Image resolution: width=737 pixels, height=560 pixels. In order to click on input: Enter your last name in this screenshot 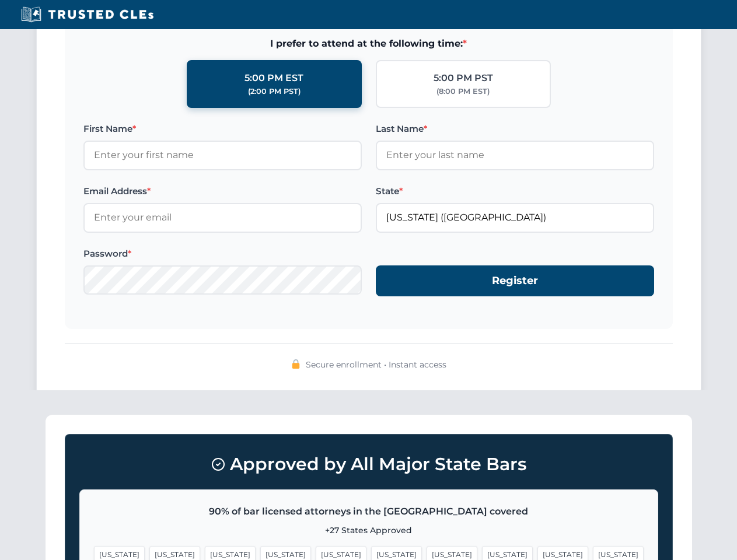, I will do `click(515, 155)`.